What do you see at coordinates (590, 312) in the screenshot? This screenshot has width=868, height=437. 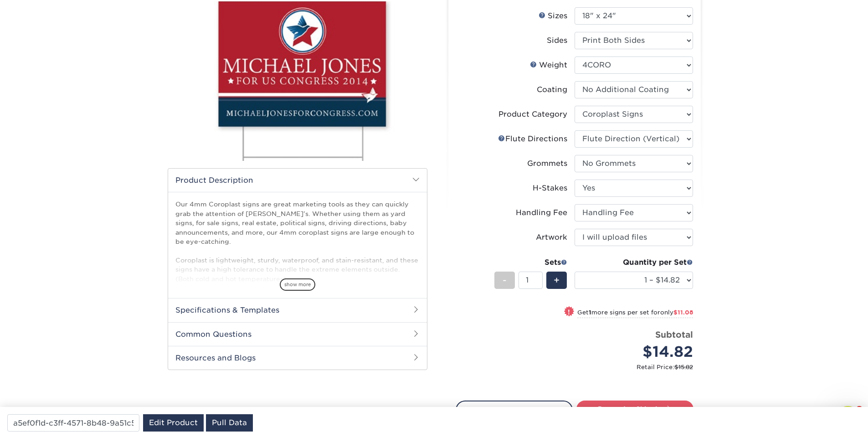 I see `strong: 1` at bounding box center [590, 312].